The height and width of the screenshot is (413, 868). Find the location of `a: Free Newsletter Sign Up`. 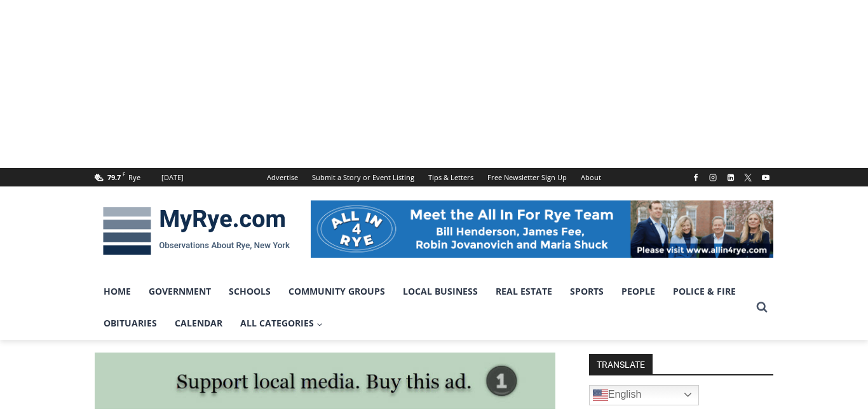

a: Free Newsletter Sign Up is located at coordinates (527, 177).